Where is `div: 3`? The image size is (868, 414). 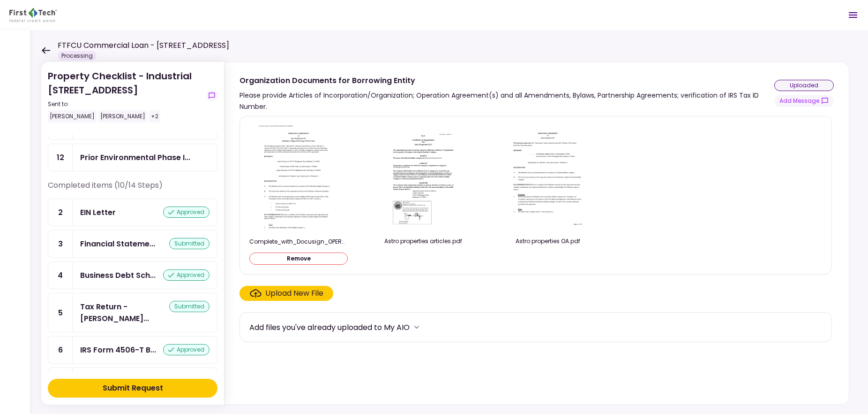 div: 3 is located at coordinates (60, 243).